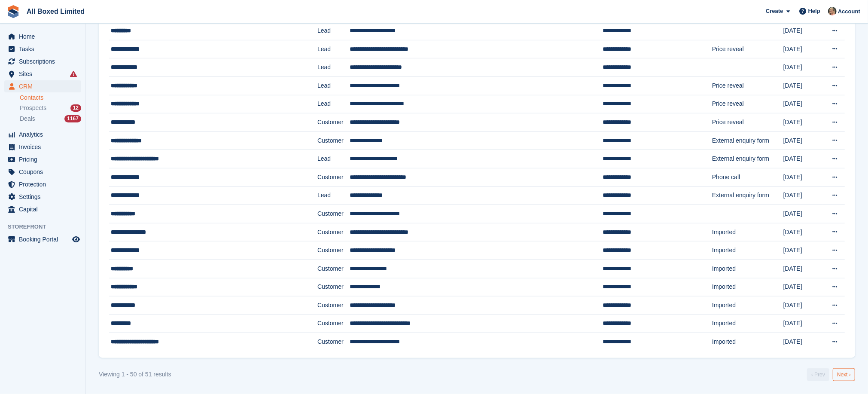  What do you see at coordinates (73, 74) in the screenshot?
I see `i: Smart entry sync failures have occurred` at bounding box center [73, 74].